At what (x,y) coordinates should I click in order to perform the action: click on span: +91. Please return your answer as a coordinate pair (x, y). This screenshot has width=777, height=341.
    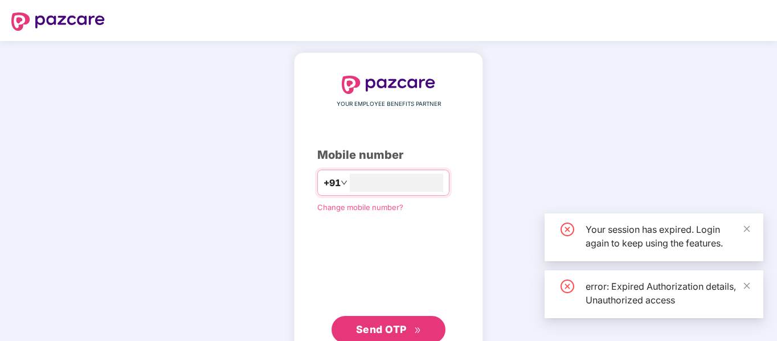
    Looking at the image, I should click on (332, 183).